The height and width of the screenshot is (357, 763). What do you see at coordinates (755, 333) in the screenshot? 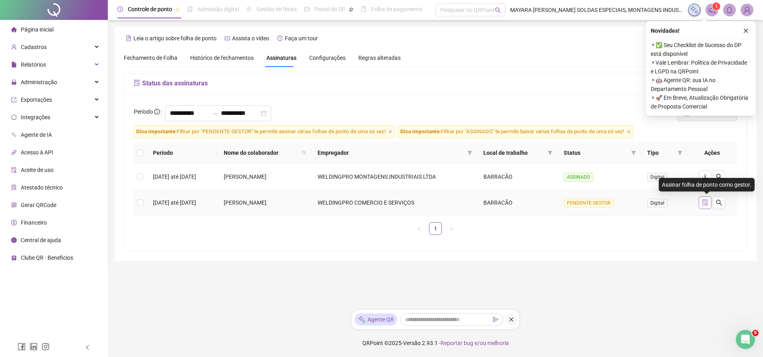
I see `span: 5` at bounding box center [755, 333].